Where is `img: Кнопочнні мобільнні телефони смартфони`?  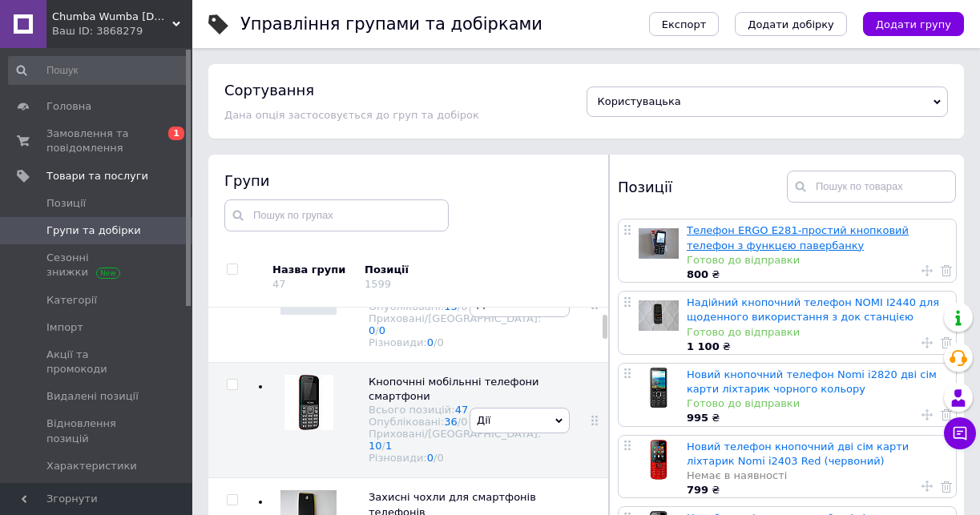 img: Кнопочнні мобільнні телефони смартфони is located at coordinates (308, 402).